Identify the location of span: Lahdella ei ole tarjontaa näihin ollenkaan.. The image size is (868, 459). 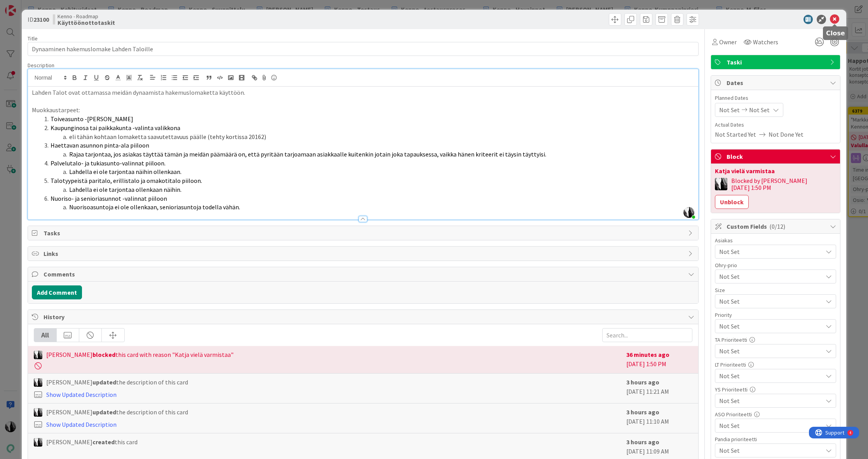
(125, 172).